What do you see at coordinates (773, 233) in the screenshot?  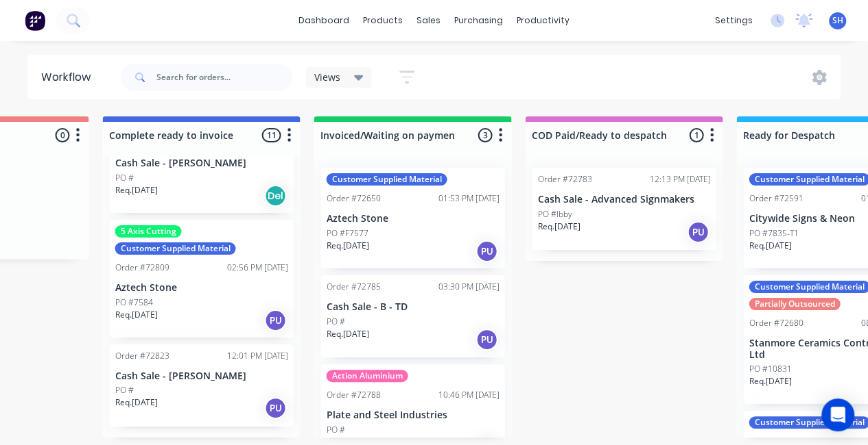 I see `p: PO #7835-T1` at bounding box center [773, 233].